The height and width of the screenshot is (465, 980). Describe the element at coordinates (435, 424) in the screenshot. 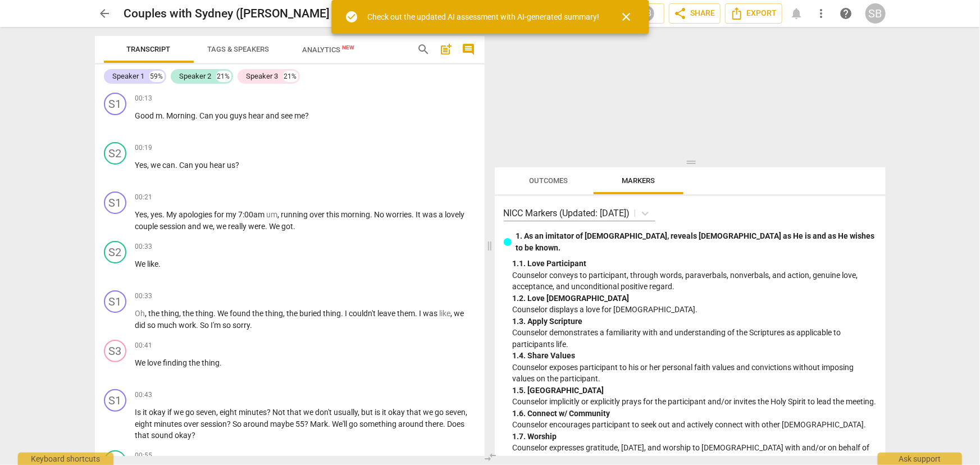

I see `span: there` at that location.